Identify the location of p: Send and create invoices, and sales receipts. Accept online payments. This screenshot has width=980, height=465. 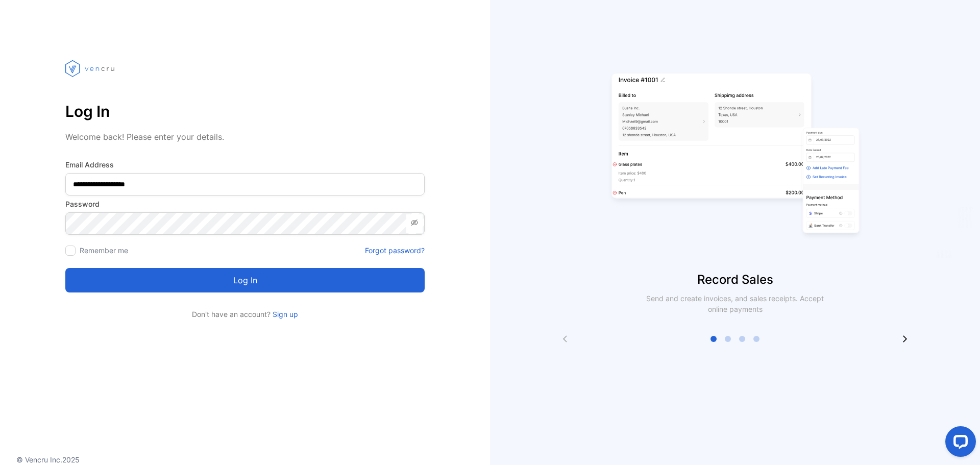
(735, 304).